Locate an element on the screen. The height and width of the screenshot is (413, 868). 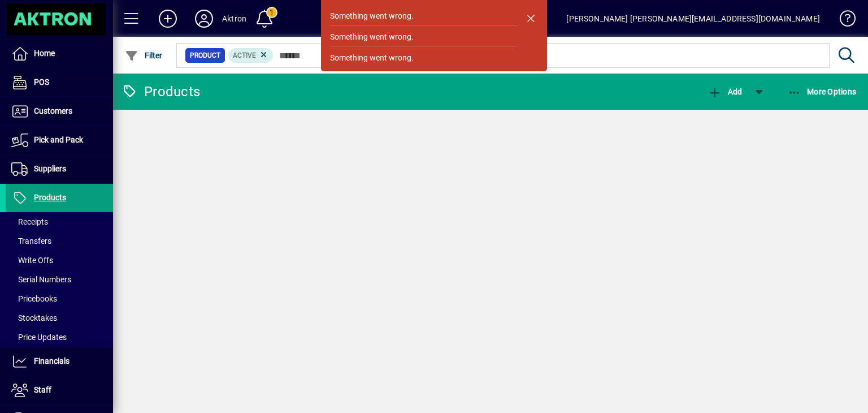
button: Filter is located at coordinates (144, 56).